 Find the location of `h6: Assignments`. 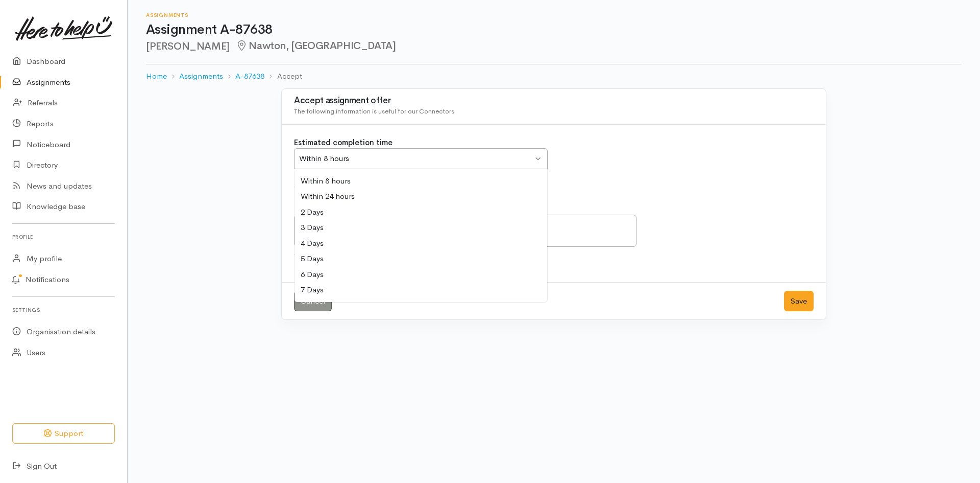

h6: Assignments is located at coordinates (554, 14).